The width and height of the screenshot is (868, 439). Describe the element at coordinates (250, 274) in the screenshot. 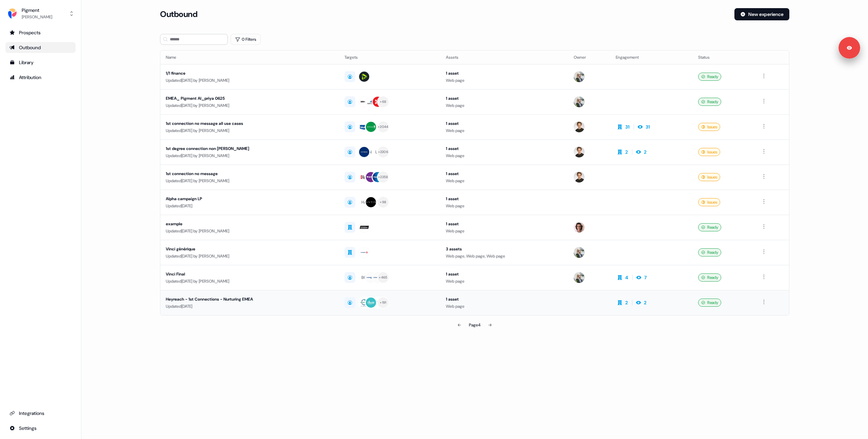

I see `div: Vinci Final` at that location.